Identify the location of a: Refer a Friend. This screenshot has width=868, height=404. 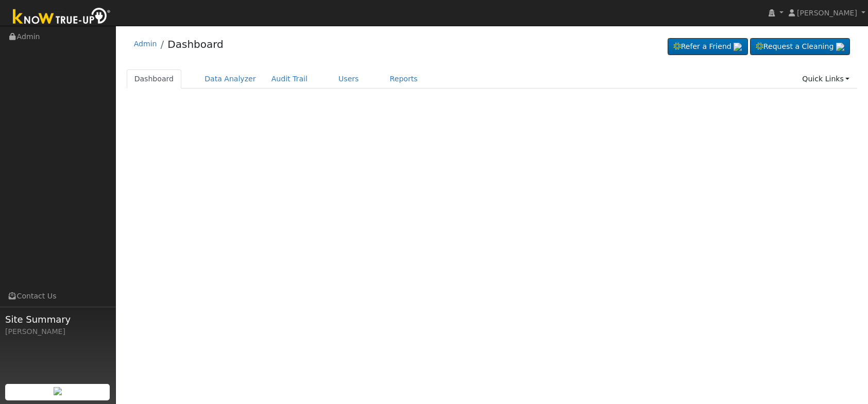
(708, 47).